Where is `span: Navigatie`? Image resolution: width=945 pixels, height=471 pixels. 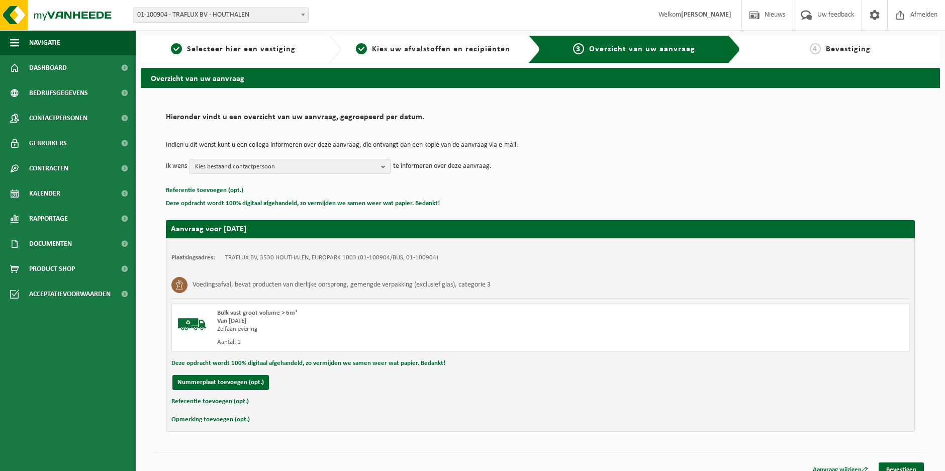
span: Navigatie is located at coordinates (45, 43).